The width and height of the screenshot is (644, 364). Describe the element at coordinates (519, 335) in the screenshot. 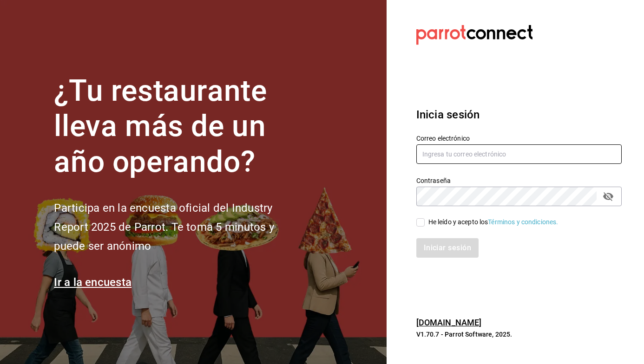

I see `p: V1.70.7 - Parrot Software, 2025.` at that location.